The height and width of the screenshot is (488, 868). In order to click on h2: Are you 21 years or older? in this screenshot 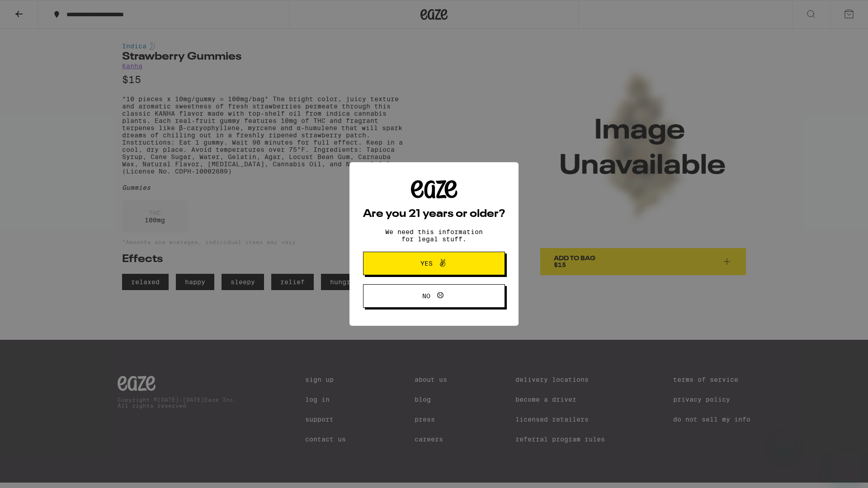, I will do `click(434, 214)`.